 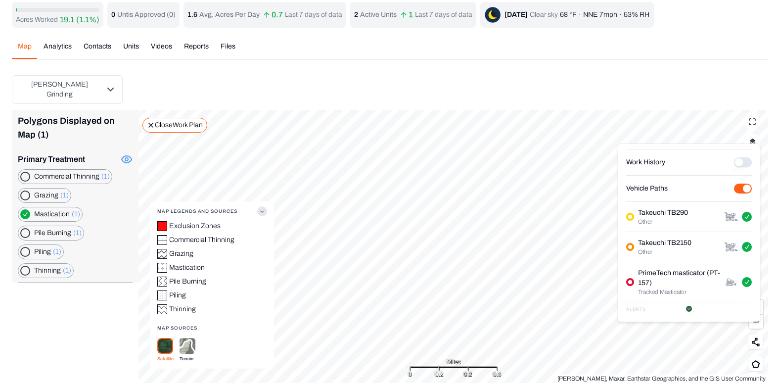 What do you see at coordinates (25, 50) in the screenshot?
I see `button: Map` at bounding box center [25, 50].